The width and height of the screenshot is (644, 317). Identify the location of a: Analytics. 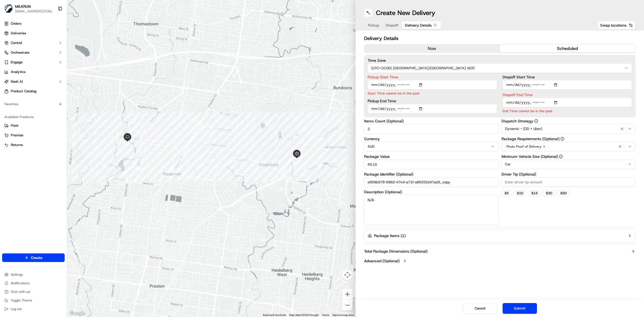
(33, 72).